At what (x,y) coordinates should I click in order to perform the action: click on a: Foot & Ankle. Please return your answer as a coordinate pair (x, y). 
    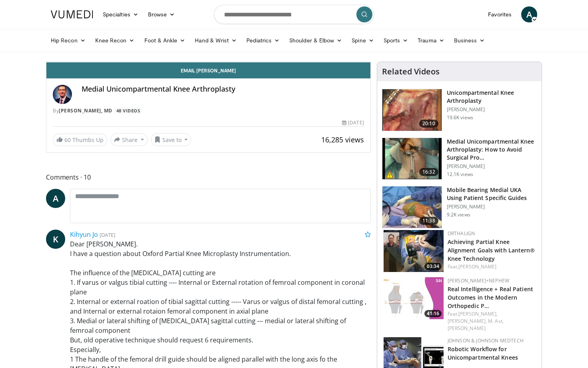
    Looking at the image, I should click on (165, 40).